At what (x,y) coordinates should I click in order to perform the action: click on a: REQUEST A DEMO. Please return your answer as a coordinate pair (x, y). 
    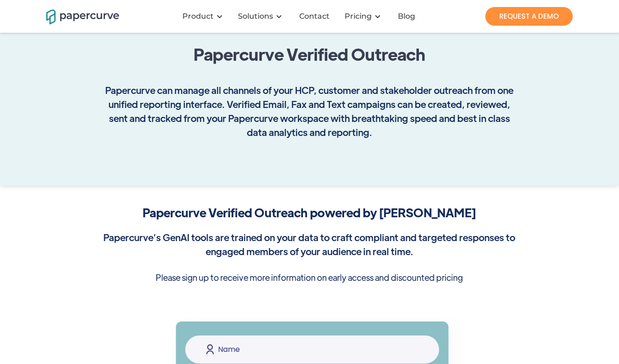
    Looking at the image, I should click on (529, 17).